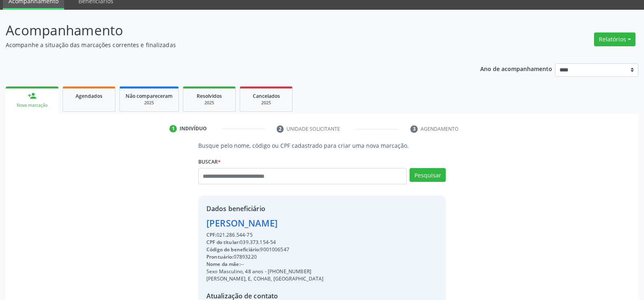 The image size is (644, 300). What do you see at coordinates (212, 235) in the screenshot?
I see `span: CPF:` at bounding box center [212, 235].